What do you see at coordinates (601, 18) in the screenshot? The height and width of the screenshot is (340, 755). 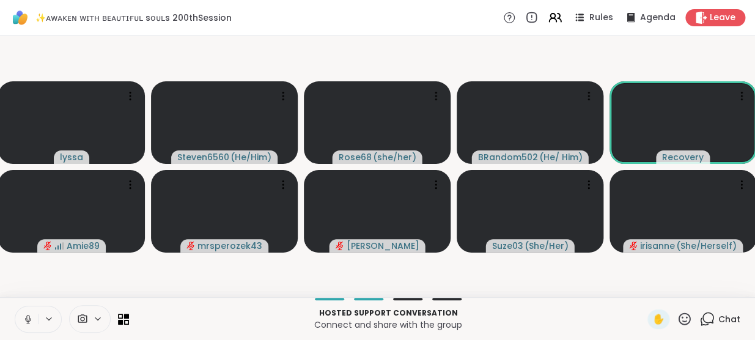 I see `span: Rules` at bounding box center [601, 18].